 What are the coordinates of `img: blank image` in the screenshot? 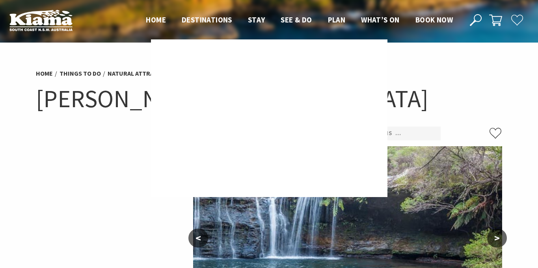 It's located at (269, 118).